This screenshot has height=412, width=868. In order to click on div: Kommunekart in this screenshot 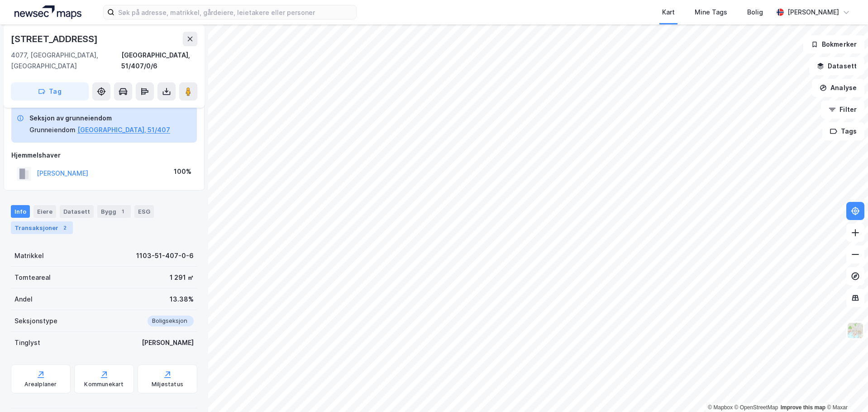, I will do `click(104, 384)`.